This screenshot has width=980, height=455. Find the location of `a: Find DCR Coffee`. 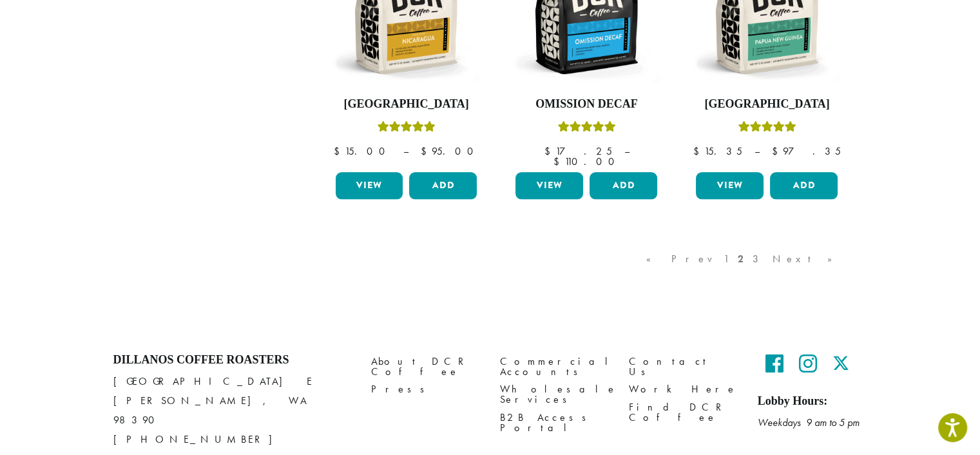

a: Find DCR Coffee is located at coordinates (684, 412).